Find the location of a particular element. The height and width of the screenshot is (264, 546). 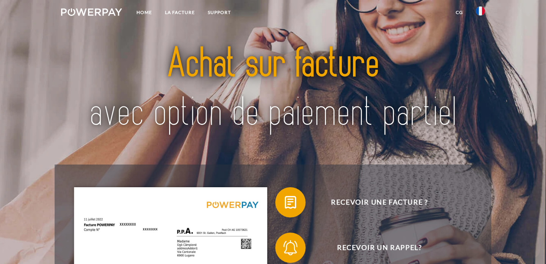

a: Recevoir une facture ? is located at coordinates (374, 203).